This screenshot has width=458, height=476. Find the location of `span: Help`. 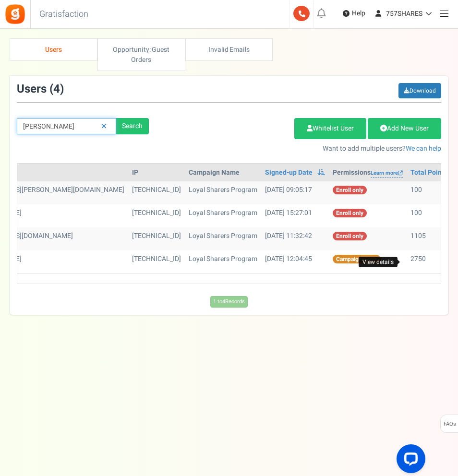

span: Help is located at coordinates (357, 14).